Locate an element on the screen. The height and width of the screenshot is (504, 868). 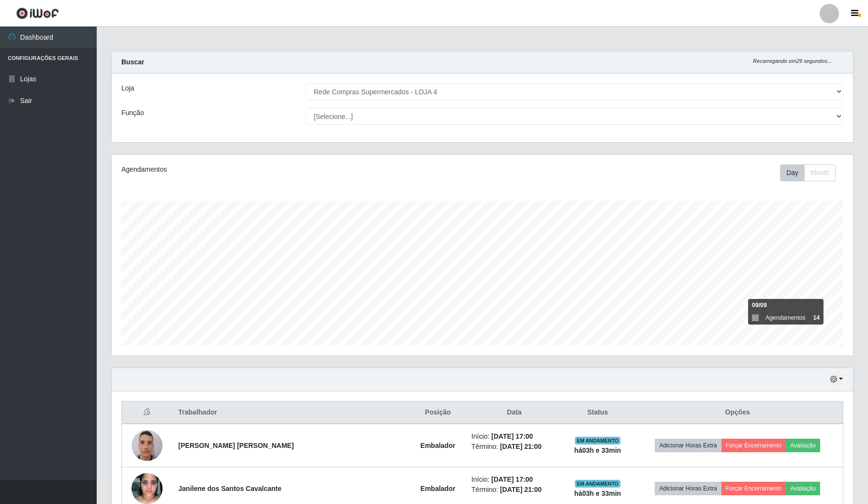
img: CoreUI Logo is located at coordinates (37, 13).